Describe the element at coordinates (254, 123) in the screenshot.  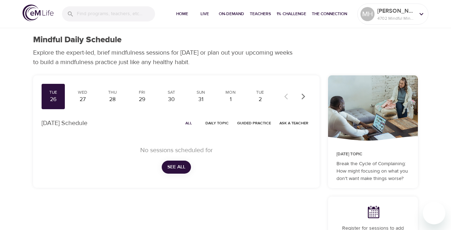
I see `button: Guided Practice` at that location.